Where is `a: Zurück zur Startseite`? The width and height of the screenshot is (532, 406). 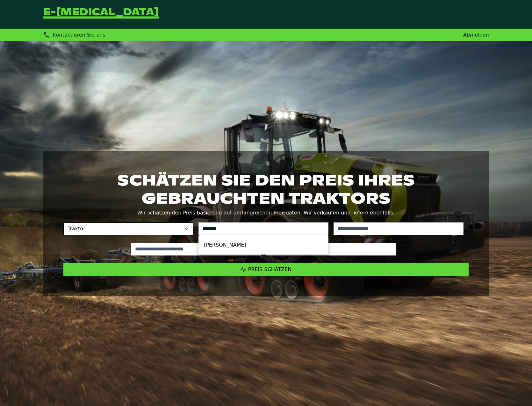 a: Zurück zur Startseite is located at coordinates (101, 15).